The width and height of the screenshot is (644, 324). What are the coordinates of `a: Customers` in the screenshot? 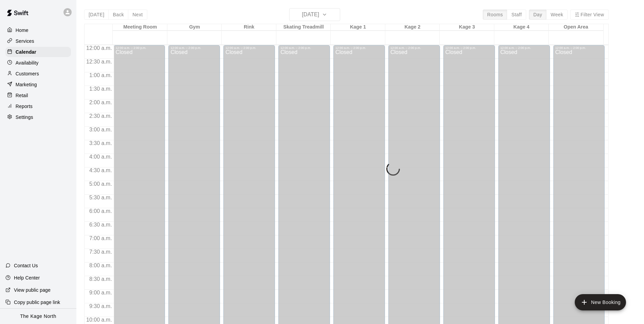 It's located at (38, 73).